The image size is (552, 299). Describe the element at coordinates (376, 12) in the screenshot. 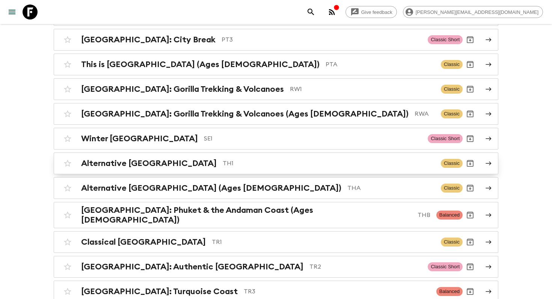

I see `span: Give feedback` at that location.